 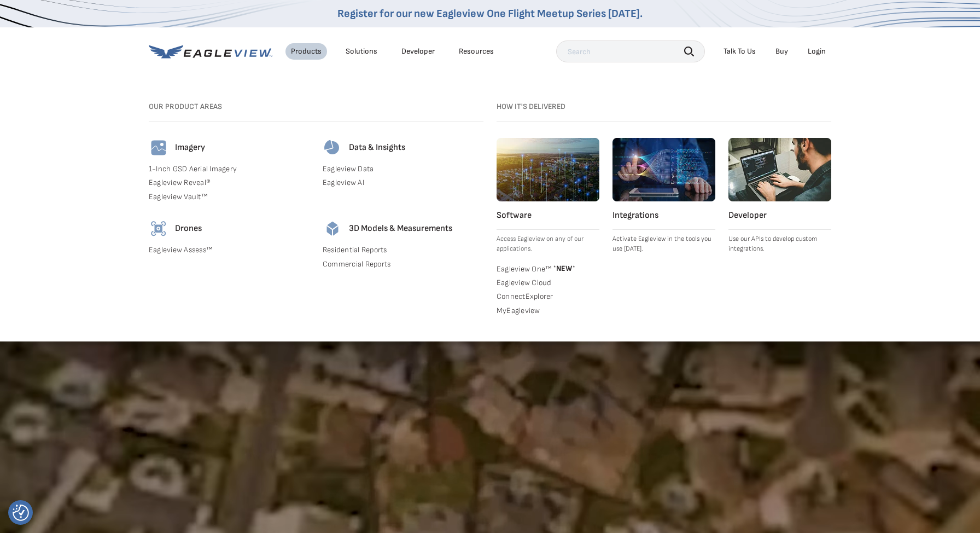 I want to click on h4: Imagery, so click(x=190, y=148).